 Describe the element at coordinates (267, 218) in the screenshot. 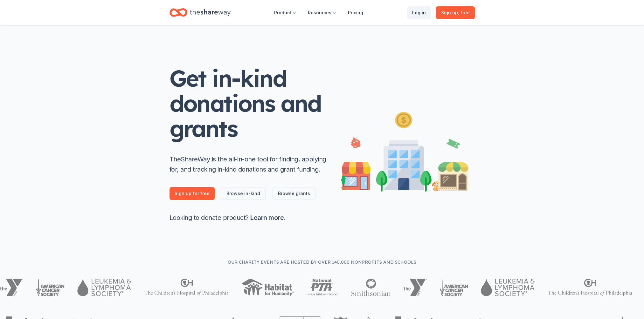

I see `a: Learn more` at that location.